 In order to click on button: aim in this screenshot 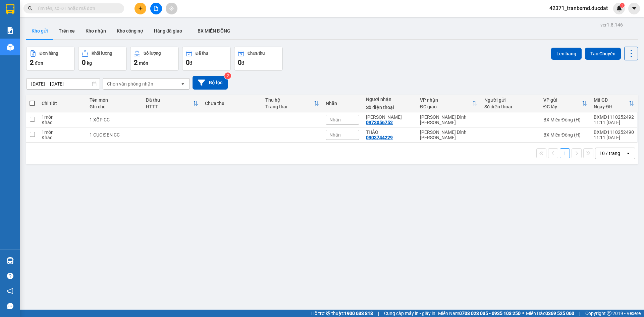, I will do `click(171, 8)`.